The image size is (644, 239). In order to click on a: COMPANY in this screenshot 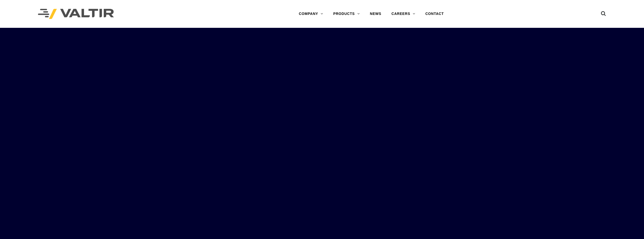, I will do `click(311, 14)`.